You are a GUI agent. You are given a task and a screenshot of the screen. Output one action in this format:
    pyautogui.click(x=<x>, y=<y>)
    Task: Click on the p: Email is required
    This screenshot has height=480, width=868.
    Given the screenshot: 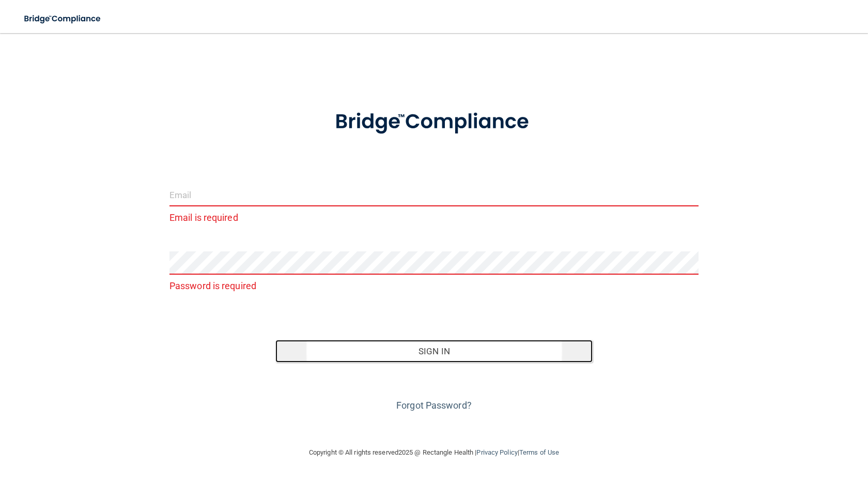 What is the action you would take?
    pyautogui.click(x=434, y=217)
    